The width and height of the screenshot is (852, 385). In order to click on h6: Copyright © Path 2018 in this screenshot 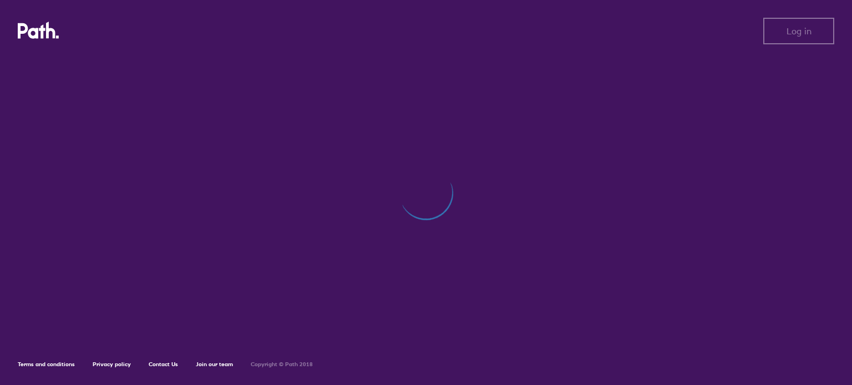, I will do `click(282, 365)`.